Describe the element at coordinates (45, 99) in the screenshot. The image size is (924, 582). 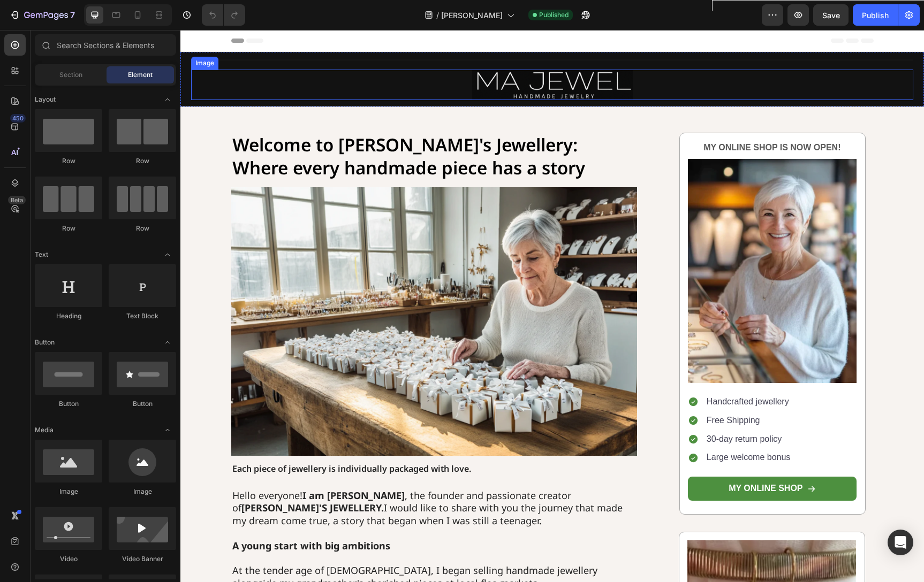
I see `span: Layout` at that location.